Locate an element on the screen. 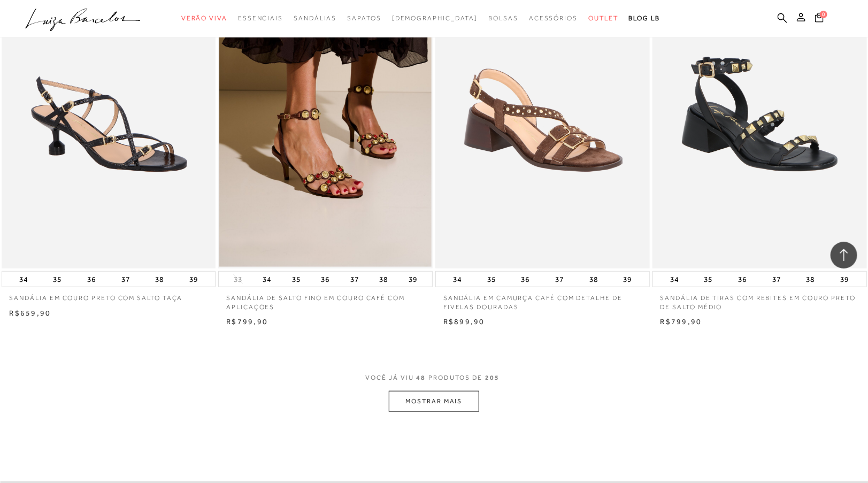 The width and height of the screenshot is (868, 483). button: MOSTRAR MAIS is located at coordinates (434, 401).